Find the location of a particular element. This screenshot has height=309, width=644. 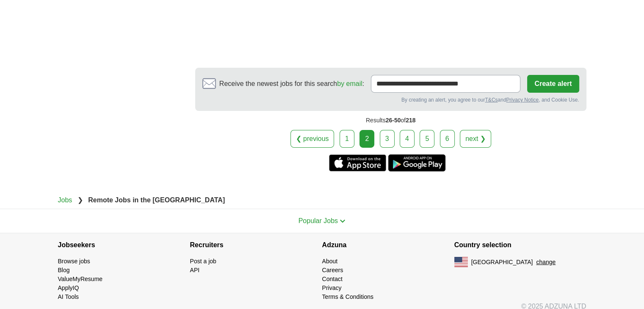

a: AI Tools is located at coordinates (69, 297).